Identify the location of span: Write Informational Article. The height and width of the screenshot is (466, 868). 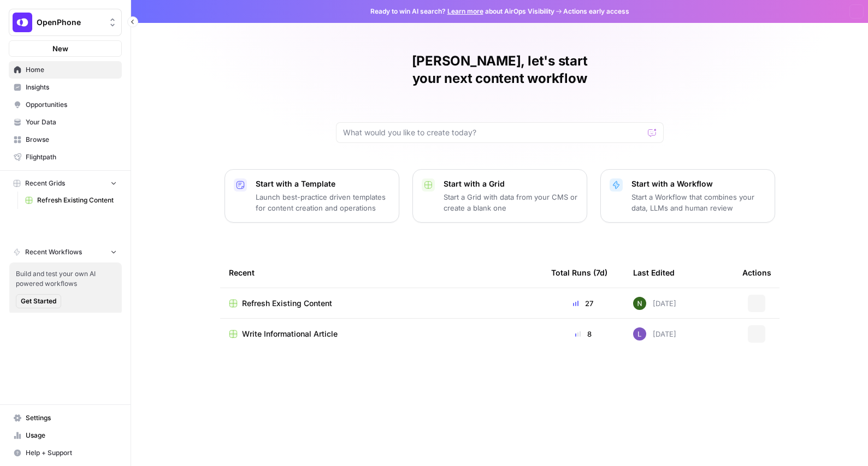
(290, 334).